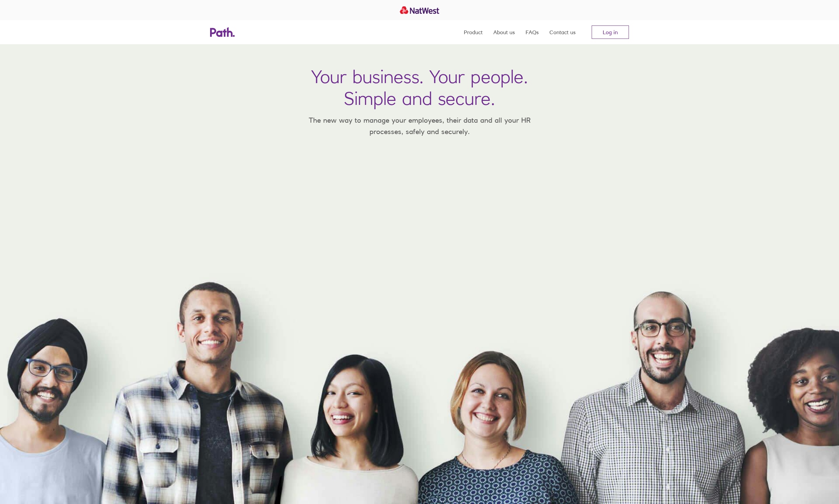 The width and height of the screenshot is (839, 504). What do you see at coordinates (532, 32) in the screenshot?
I see `a: FAQs` at bounding box center [532, 32].